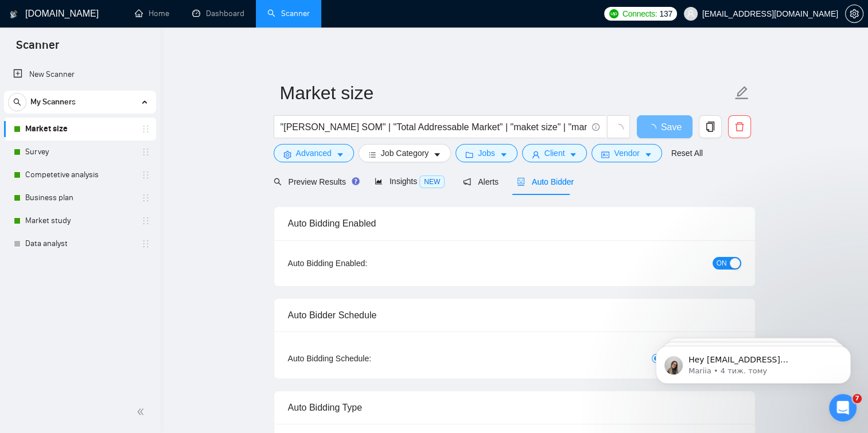 This screenshot has width=868, height=433. Describe the element at coordinates (80, 74) in the screenshot. I see `li: New Scanner` at that location.